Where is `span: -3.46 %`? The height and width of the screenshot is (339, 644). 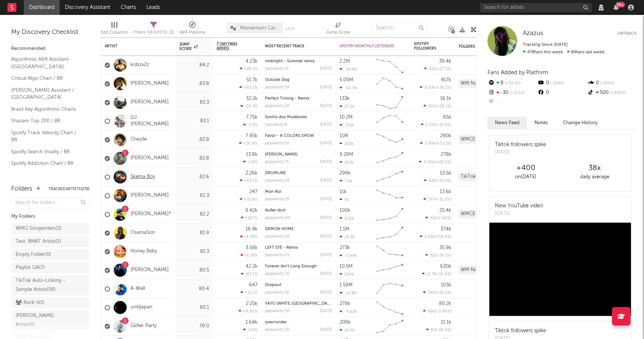
span: -3.46 % is located at coordinates (443, 311).